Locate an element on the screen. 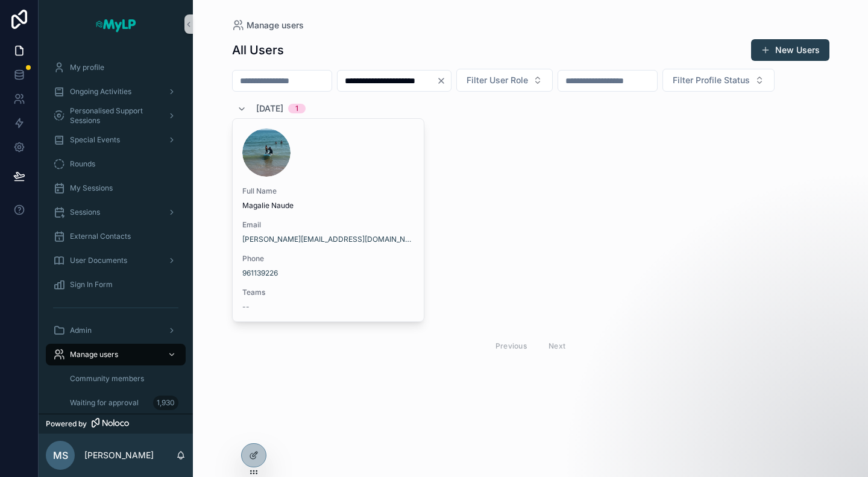 The width and height of the screenshot is (868, 477). span: My profile is located at coordinates (87, 68).